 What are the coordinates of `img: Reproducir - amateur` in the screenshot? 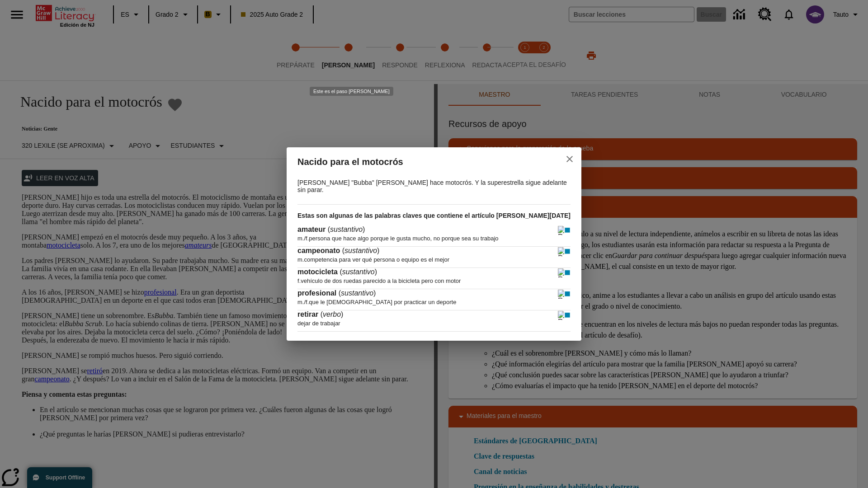 It's located at (561, 230).